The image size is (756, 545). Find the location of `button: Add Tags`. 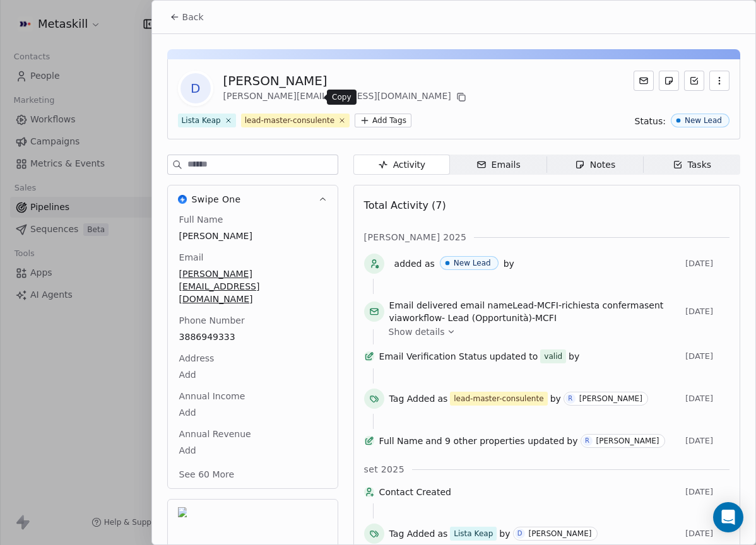

button: Add Tags is located at coordinates (383, 121).